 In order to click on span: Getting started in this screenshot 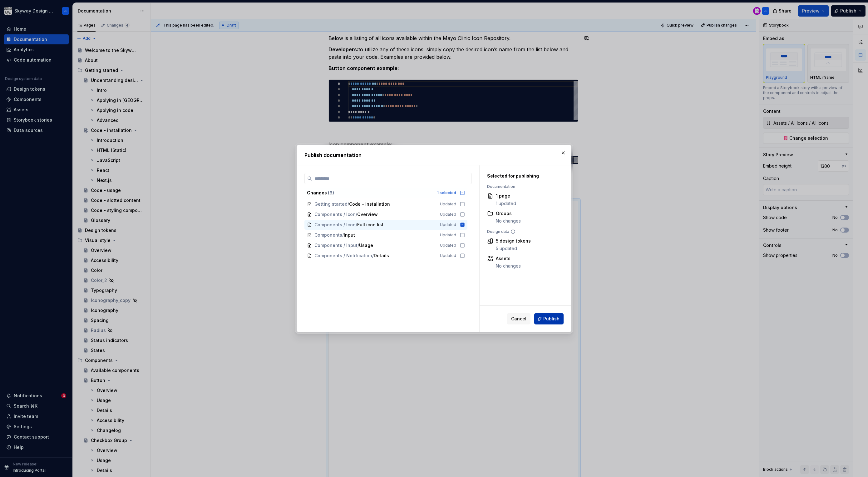, I will do `click(331, 204)`.